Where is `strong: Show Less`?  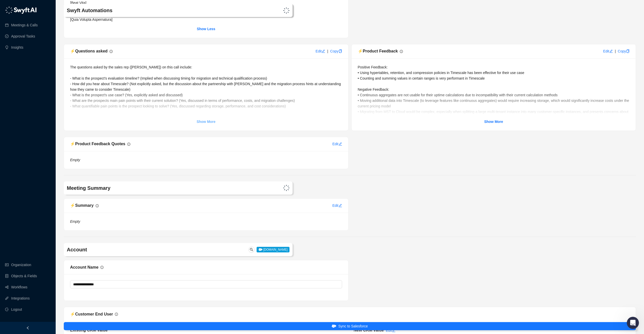
strong: Show Less is located at coordinates (206, 29).